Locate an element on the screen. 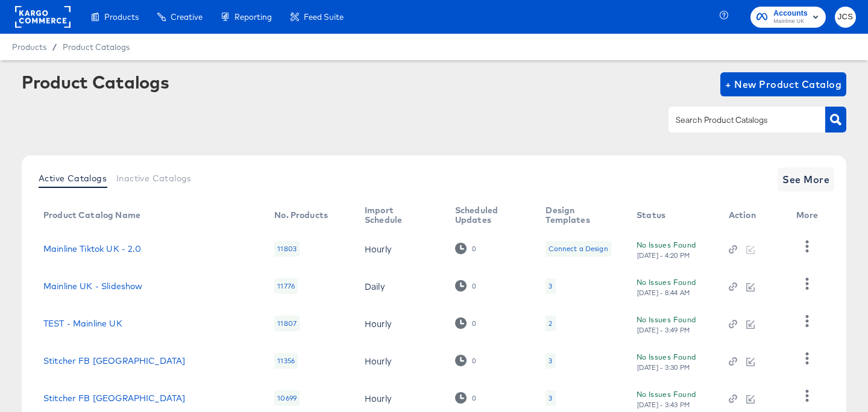 This screenshot has height=412, width=868. button: AccountsMainline UK is located at coordinates (787, 17).